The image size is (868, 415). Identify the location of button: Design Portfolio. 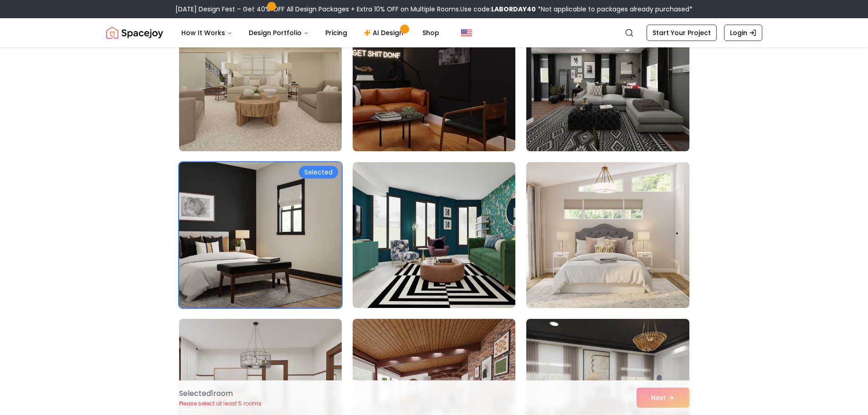
(279, 33).